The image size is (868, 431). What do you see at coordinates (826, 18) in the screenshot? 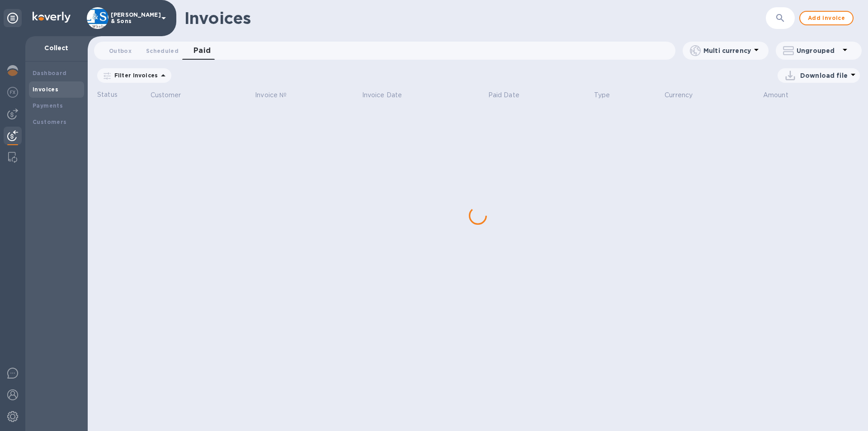
I see `button: Add invoice` at bounding box center [826, 18].